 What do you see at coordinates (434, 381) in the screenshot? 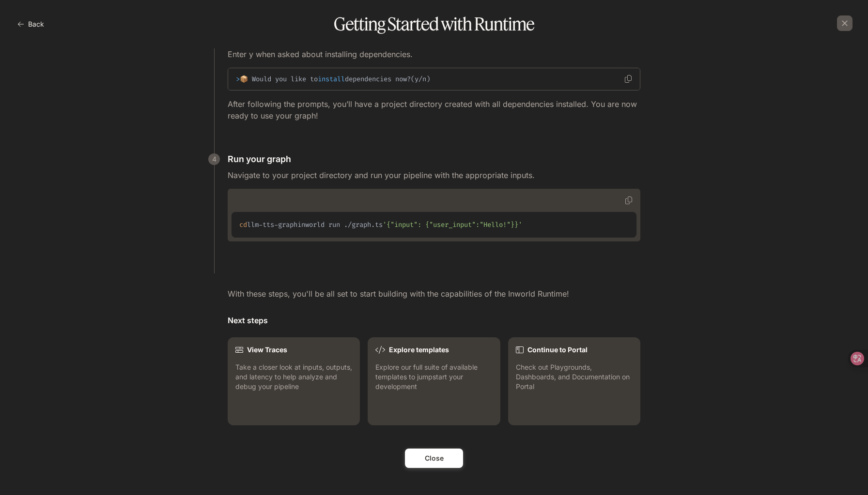
I see `a: Explore templatesExplore our full suite of available templates to jumpstart your development` at bounding box center [434, 381].